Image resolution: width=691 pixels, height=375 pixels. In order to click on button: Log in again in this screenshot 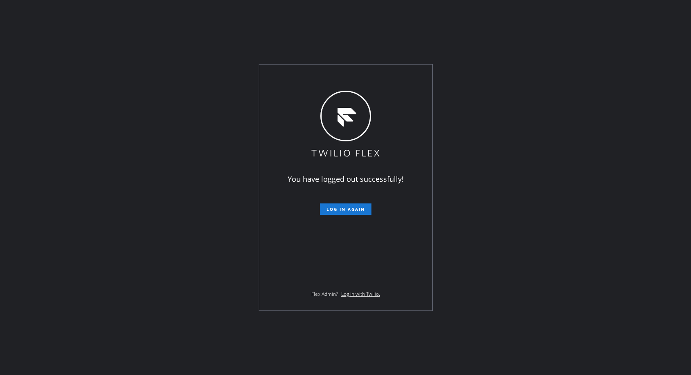, I will do `click(346, 209)`.